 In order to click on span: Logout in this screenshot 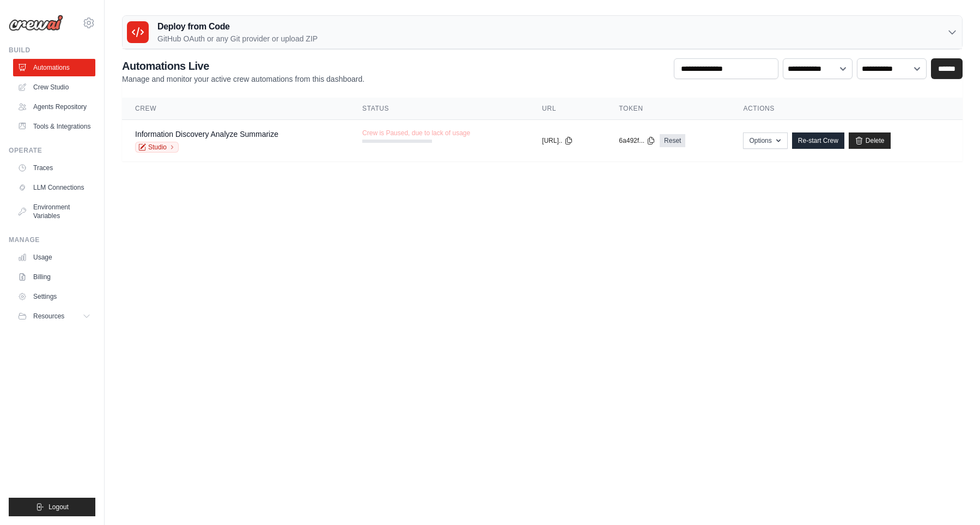, I will do `click(58, 506)`.